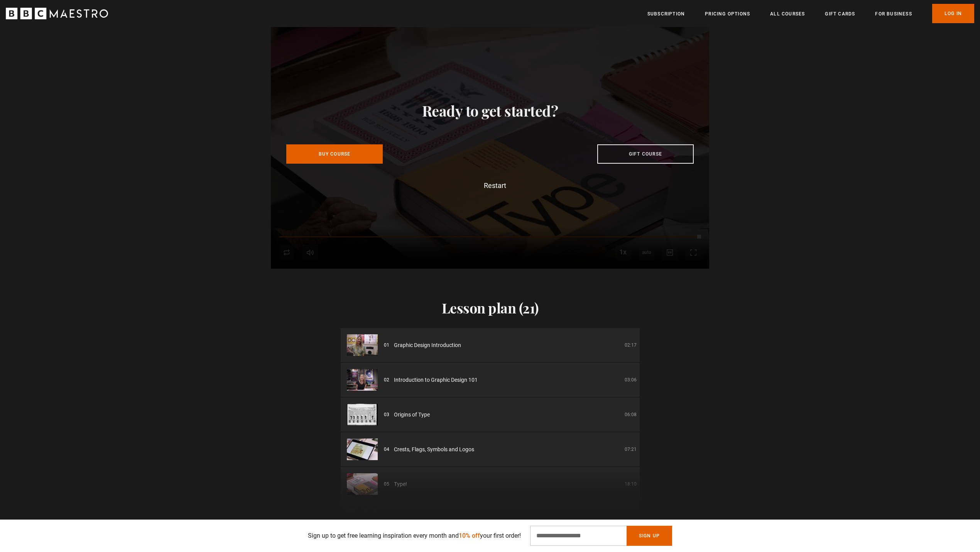  What do you see at coordinates (649, 536) in the screenshot?
I see `button: Sign Up` at bounding box center [649, 536].